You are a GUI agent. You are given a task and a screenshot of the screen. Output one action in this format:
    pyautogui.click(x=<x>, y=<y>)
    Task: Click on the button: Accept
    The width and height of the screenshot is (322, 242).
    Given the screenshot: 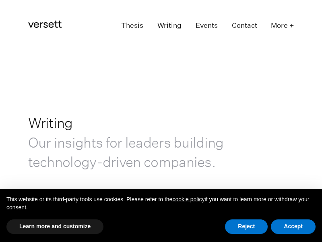 What is the action you would take?
    pyautogui.click(x=293, y=226)
    